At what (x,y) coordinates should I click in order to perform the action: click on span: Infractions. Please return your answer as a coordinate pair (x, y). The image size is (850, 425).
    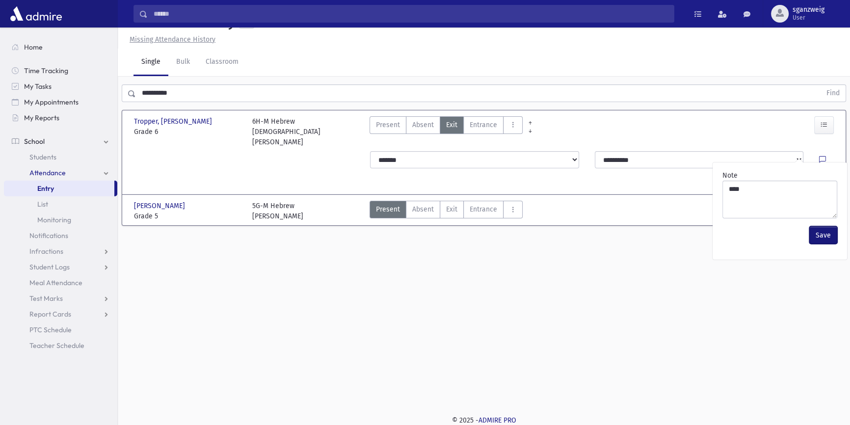
    Looking at the image, I should click on (46, 251).